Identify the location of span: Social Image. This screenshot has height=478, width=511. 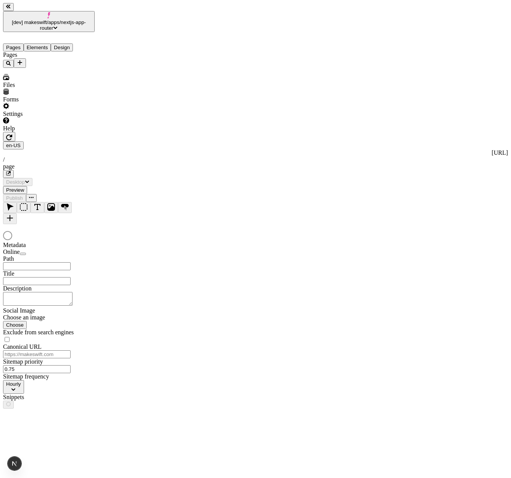
(19, 310).